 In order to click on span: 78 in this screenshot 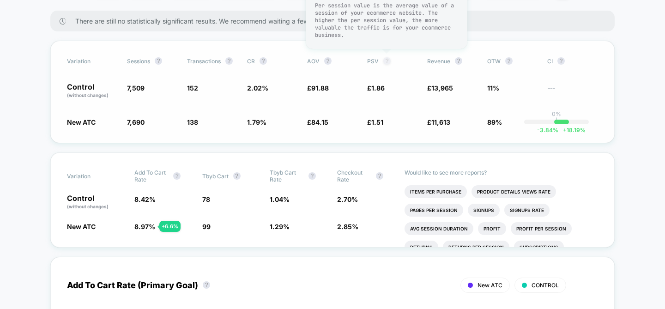, I will do `click(206, 199)`.